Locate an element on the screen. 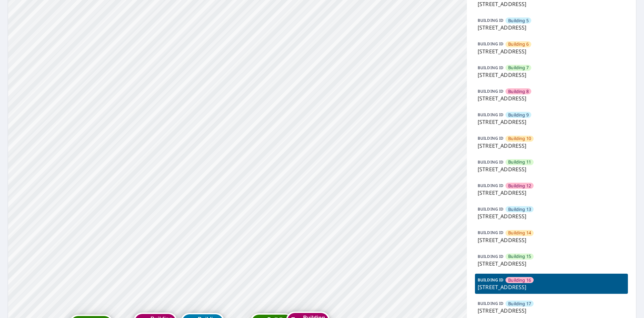 This screenshot has width=644, height=318. span: Building 7 is located at coordinates (518, 68).